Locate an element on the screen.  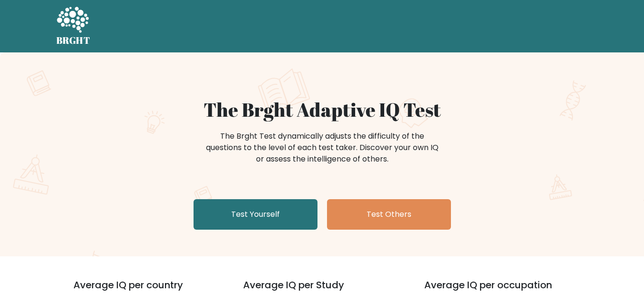
a: Test Others is located at coordinates (389, 215).